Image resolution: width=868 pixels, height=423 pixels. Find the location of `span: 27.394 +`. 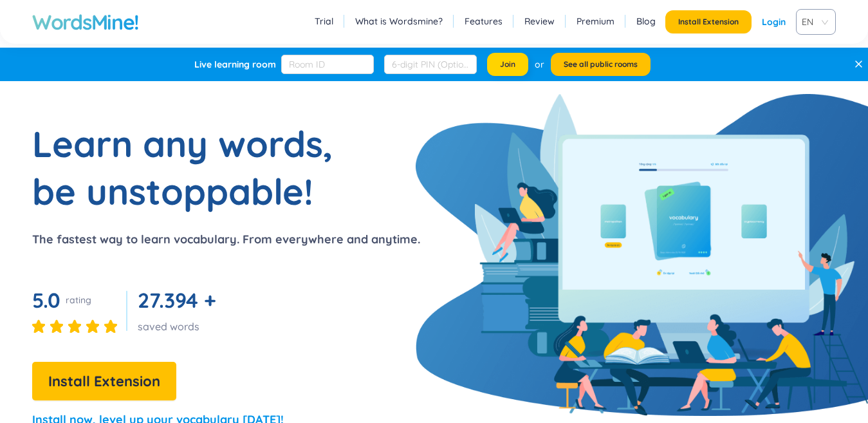

span: 27.394 + is located at coordinates (176, 300).